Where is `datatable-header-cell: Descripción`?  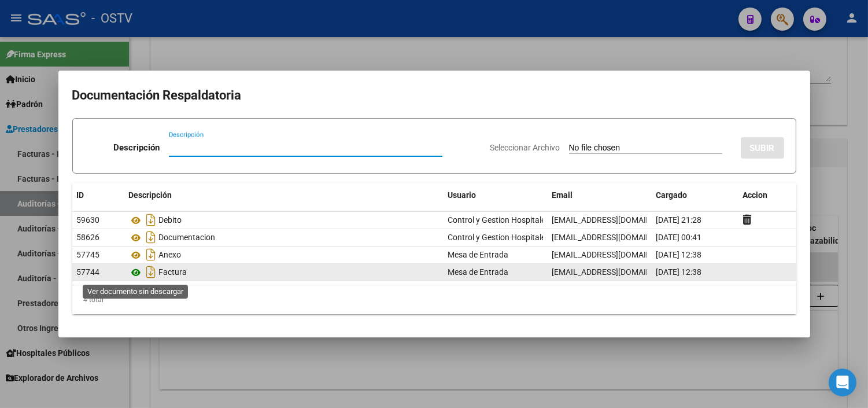
datatable-header-cell: Descripción is located at coordinates (284, 195).